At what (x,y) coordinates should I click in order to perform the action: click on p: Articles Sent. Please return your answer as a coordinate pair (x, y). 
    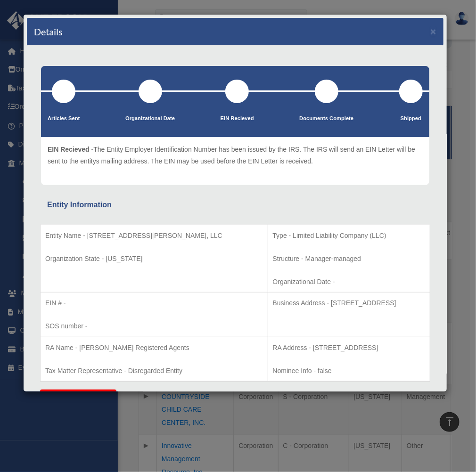
    Looking at the image, I should click on (63, 119).